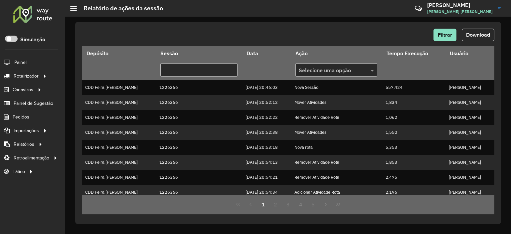 The image size is (511, 234). I want to click on td: Adicionar Atividade Rota, so click(337, 192).